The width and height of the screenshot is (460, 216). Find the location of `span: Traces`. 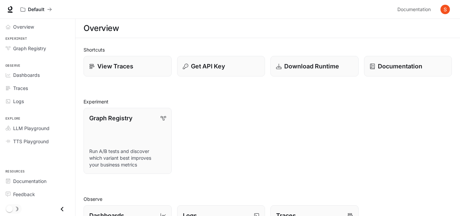

span: Traces is located at coordinates (21, 88).